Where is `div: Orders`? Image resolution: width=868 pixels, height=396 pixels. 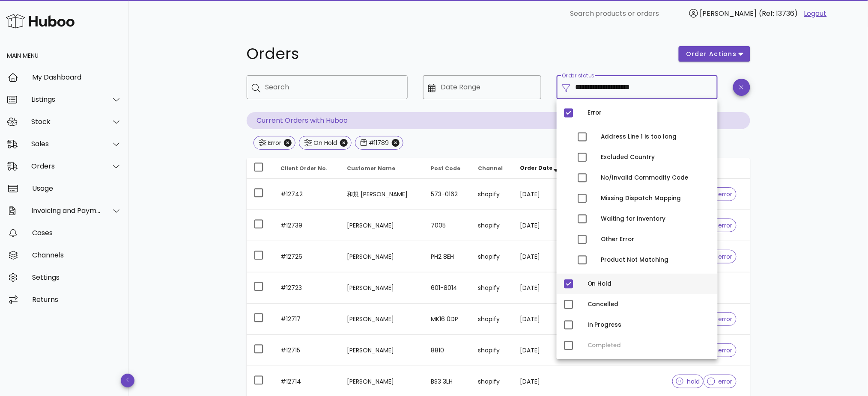 div: Orders is located at coordinates (66, 166).